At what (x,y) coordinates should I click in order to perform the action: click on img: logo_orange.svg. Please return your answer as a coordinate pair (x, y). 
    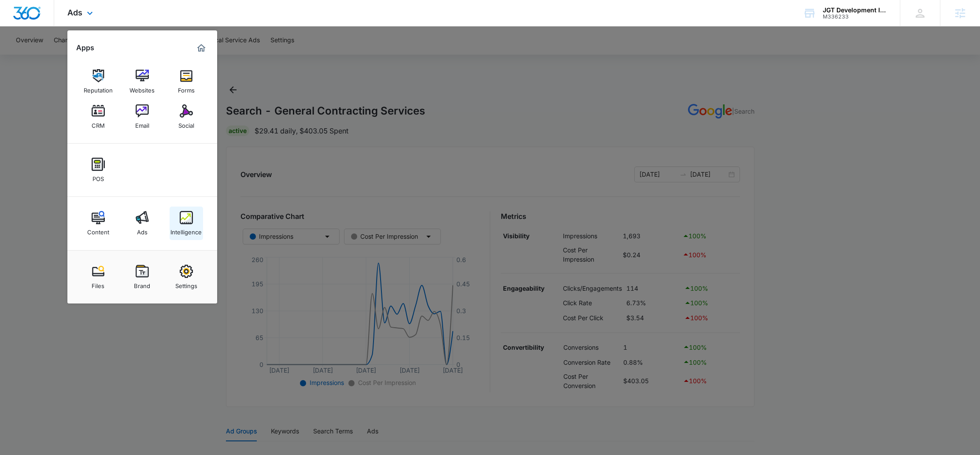
    Looking at the image, I should click on (17, 17).